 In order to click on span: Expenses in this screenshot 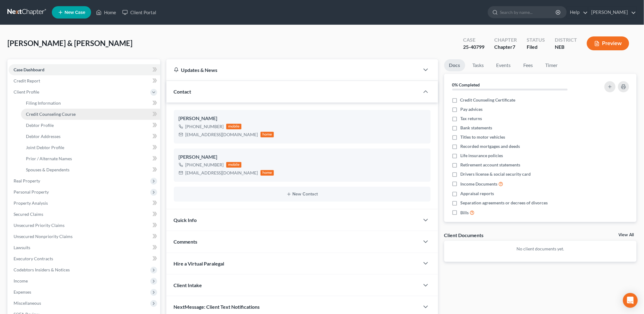, I will do `click(23, 291)`.